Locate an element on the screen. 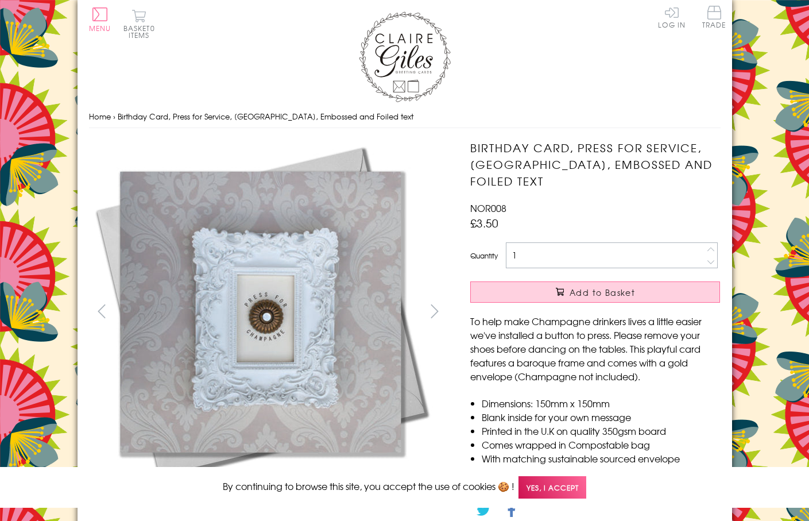  a: Home is located at coordinates (100, 116).